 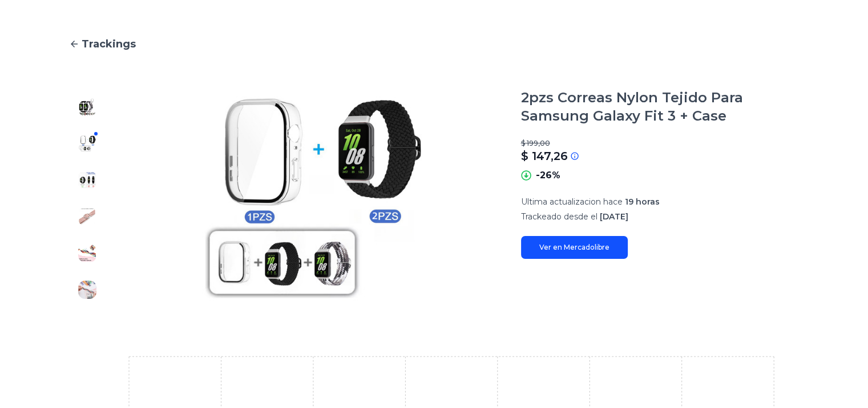 What do you see at coordinates (560, 216) in the screenshot?
I see `span: Trackeado desde el` at bounding box center [560, 216].